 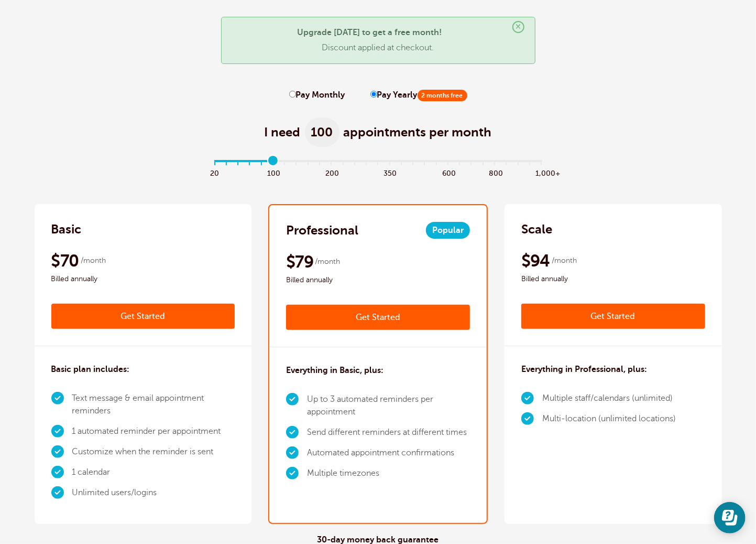 I want to click on span: 200, so click(x=331, y=172).